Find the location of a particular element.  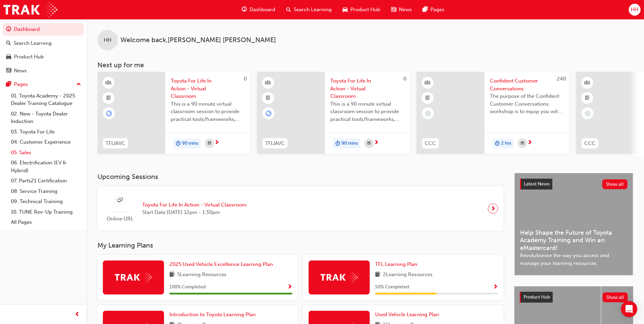

a: search-iconSearch Learning is located at coordinates (309, 9).